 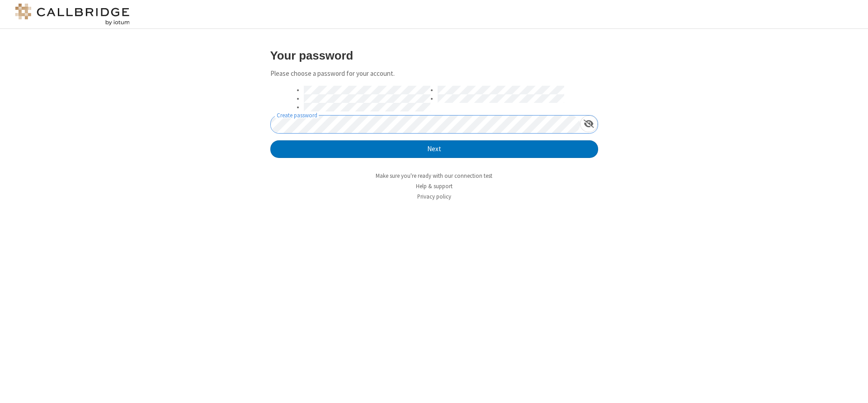 I want to click on a: Help & support, so click(x=434, y=186).